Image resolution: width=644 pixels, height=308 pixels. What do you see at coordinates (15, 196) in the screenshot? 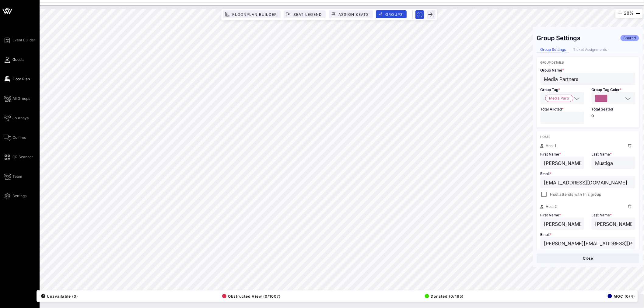
I see `a: Settings` at bounding box center [15, 196].